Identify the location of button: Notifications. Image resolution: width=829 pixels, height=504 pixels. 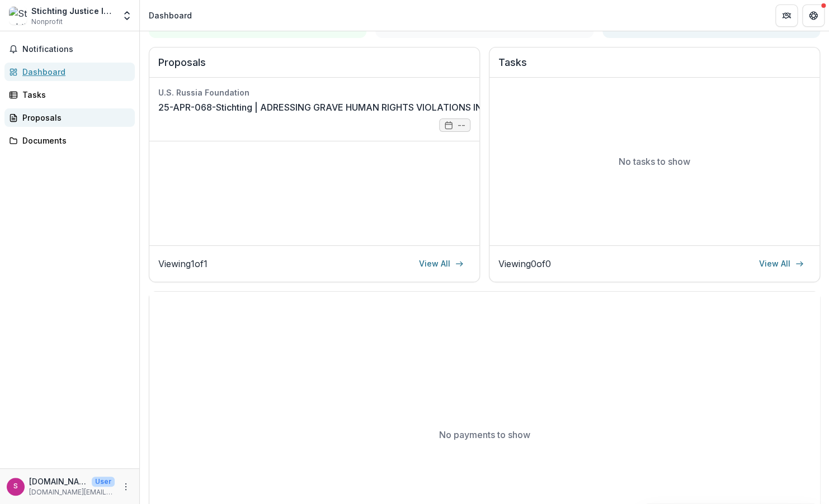
(70, 49).